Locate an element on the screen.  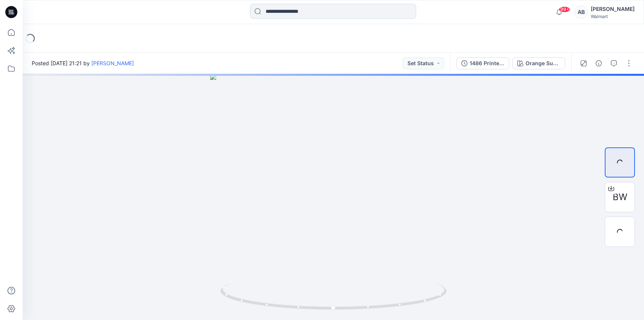
span: BW is located at coordinates (619, 197).